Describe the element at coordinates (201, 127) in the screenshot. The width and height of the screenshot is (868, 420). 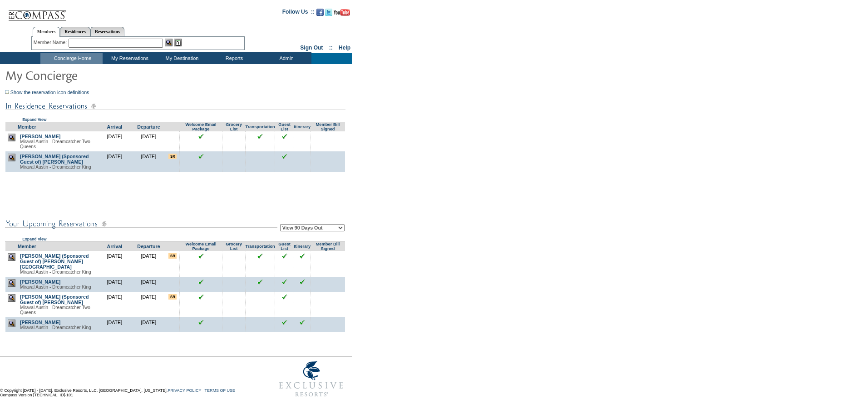
I see `a: Welcome Email Package` at that location.